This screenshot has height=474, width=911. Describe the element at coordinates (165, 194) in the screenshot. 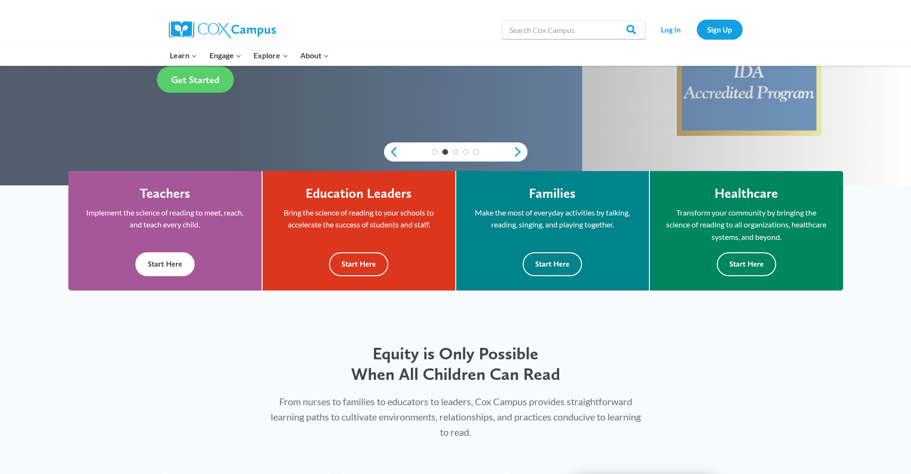

I see `h4: Teachers` at that location.